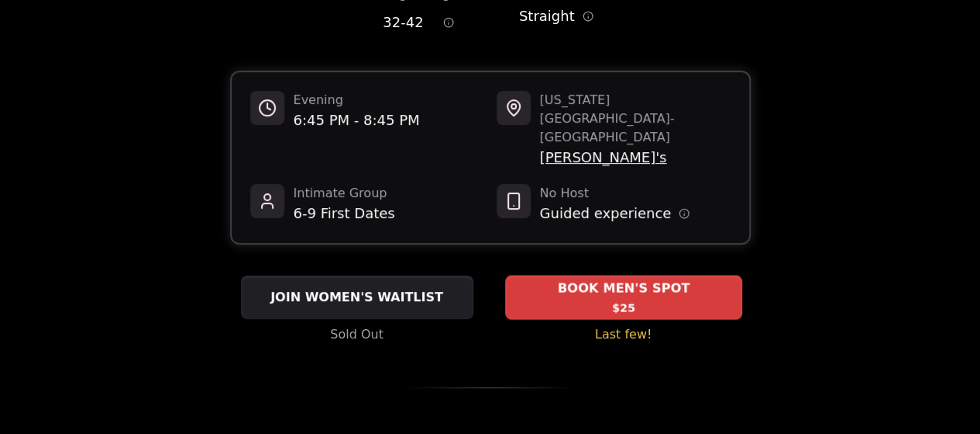 This screenshot has height=434, width=980. I want to click on span: BOOK MEN'S SPOT, so click(623, 288).